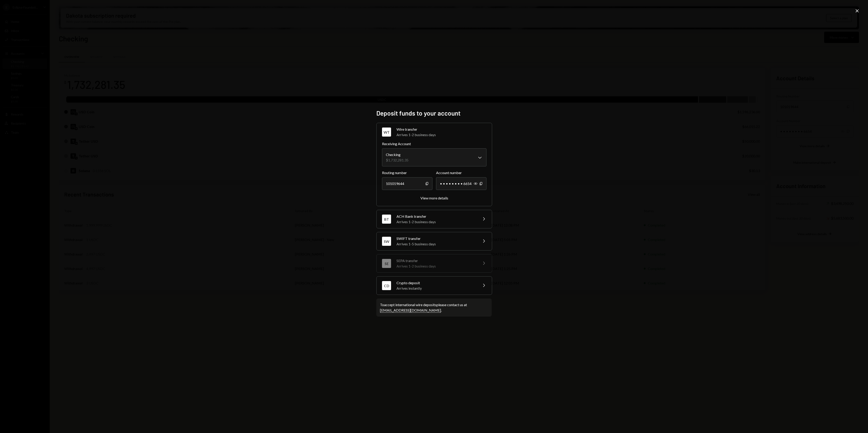  Describe the element at coordinates (434, 308) in the screenshot. I see `div: To accept international wire deposits please contact us at .` at that location.